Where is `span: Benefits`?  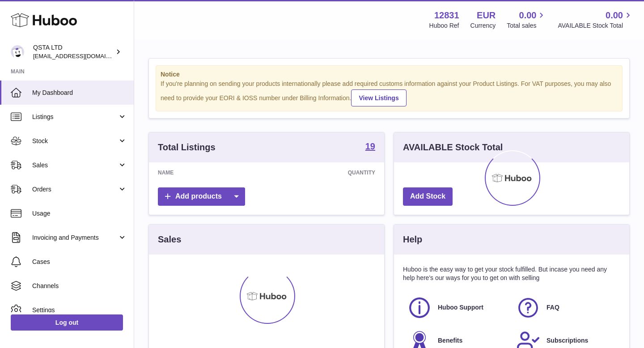 span: Benefits is located at coordinates (450, 340).